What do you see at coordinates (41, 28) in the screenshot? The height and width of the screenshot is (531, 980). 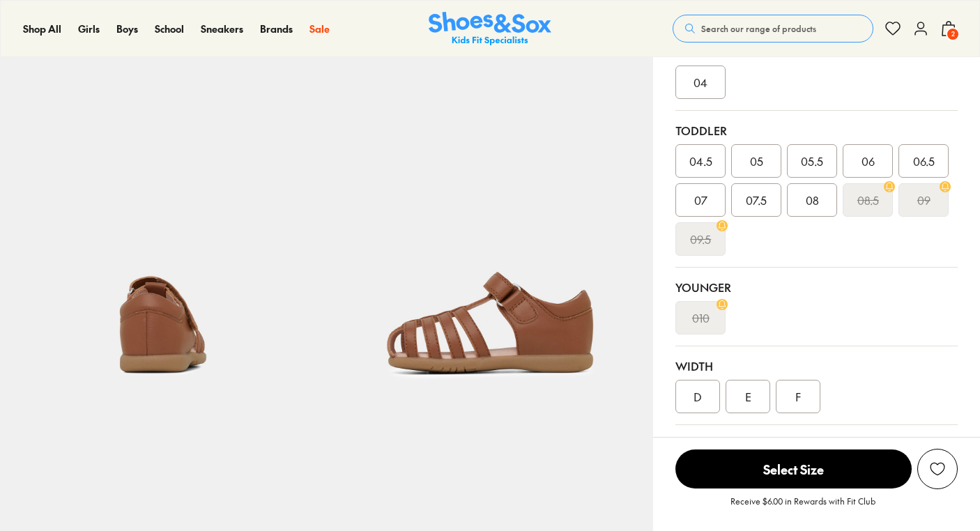 I see `span: Shop All` at bounding box center [41, 28].